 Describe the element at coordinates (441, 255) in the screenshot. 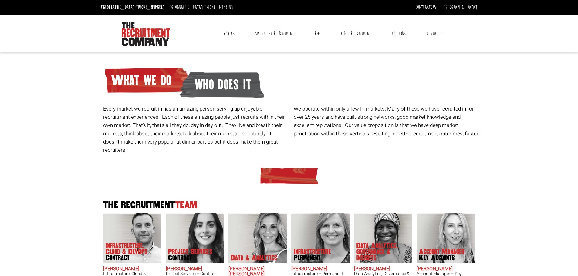

I see `p: Account Manager` at that location.